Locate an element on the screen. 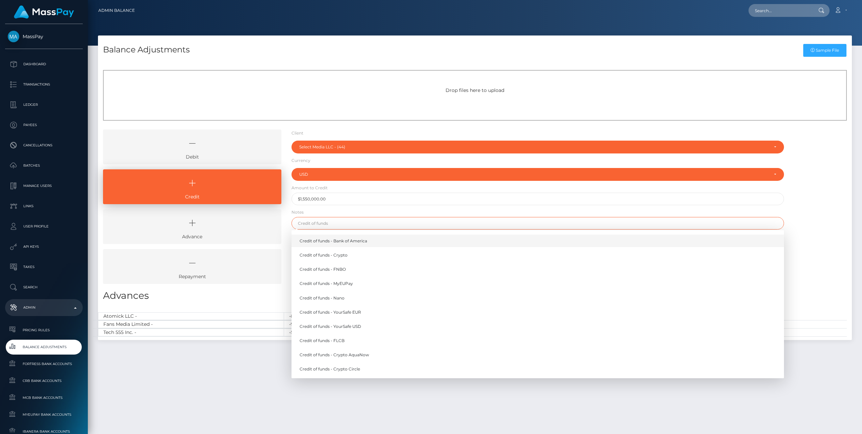  p: Transactions is located at coordinates (44, 84).